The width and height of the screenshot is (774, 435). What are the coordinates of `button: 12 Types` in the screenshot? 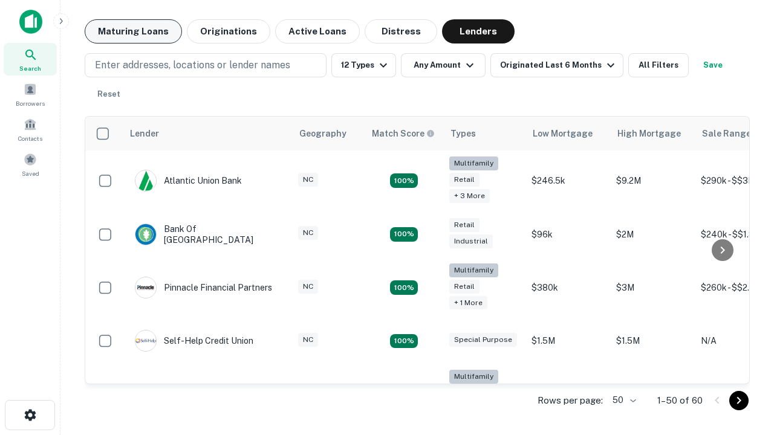 It's located at (364, 65).